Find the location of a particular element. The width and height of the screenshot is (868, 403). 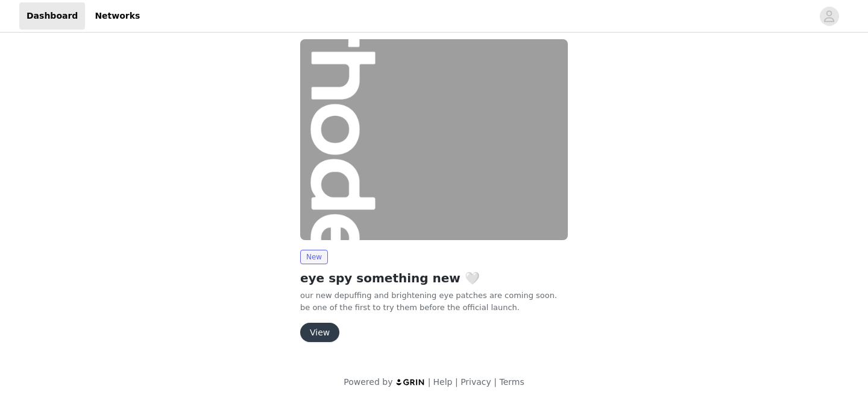

a: Terms is located at coordinates (511, 382).